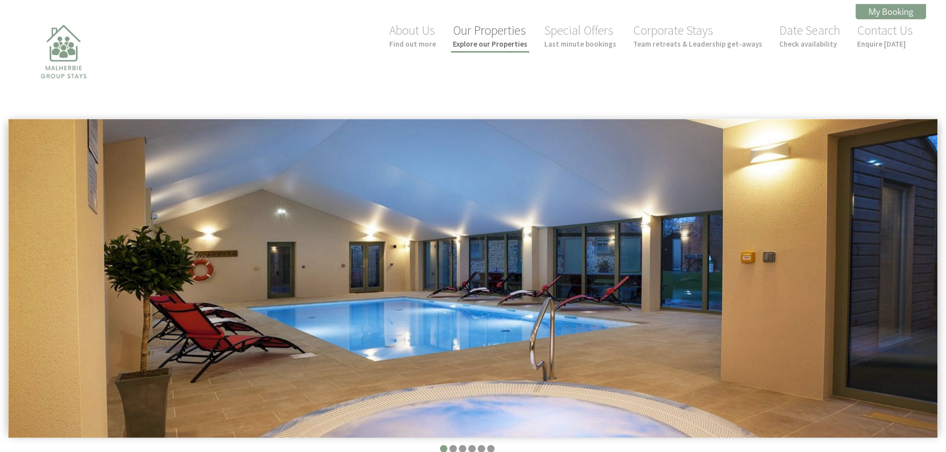  Describe the element at coordinates (698, 35) in the screenshot. I see `a: Corporate StaysTeam retreats & Leadership get-aways` at that location.